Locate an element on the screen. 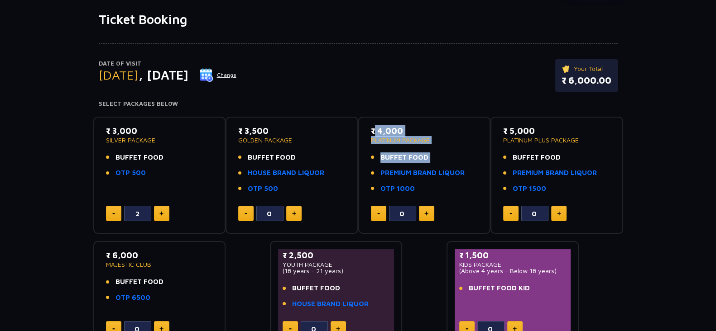 Image resolution: width=716 pixels, height=331 pixels. p: ₹ 2,500 is located at coordinates (336, 255).